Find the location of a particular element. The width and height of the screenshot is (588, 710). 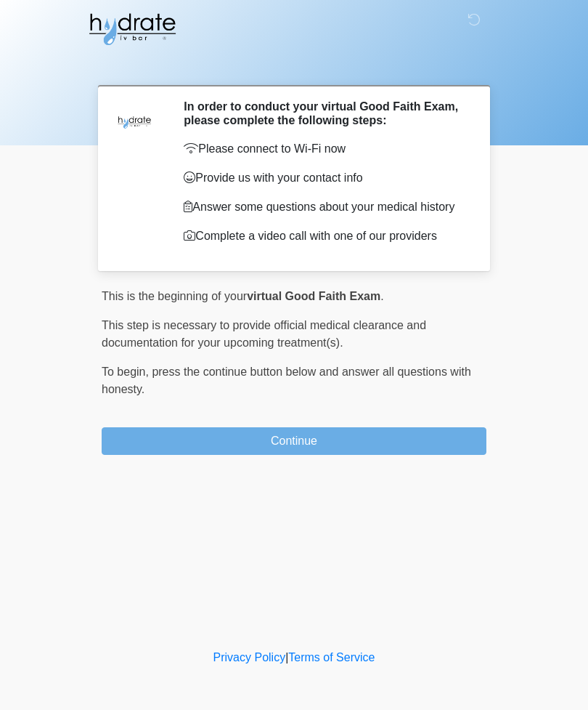

p: Complete a video call with one of our providers is located at coordinates (324, 236).